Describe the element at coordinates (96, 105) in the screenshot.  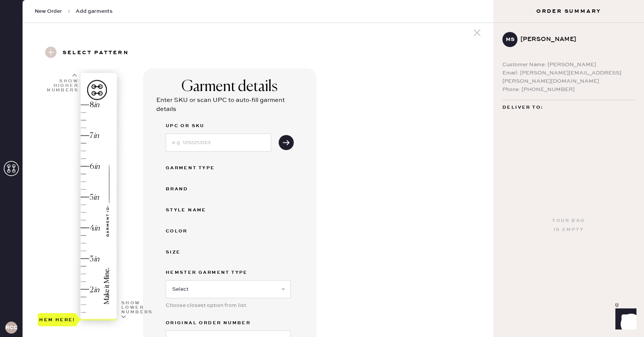
I see `div: in` at that location.